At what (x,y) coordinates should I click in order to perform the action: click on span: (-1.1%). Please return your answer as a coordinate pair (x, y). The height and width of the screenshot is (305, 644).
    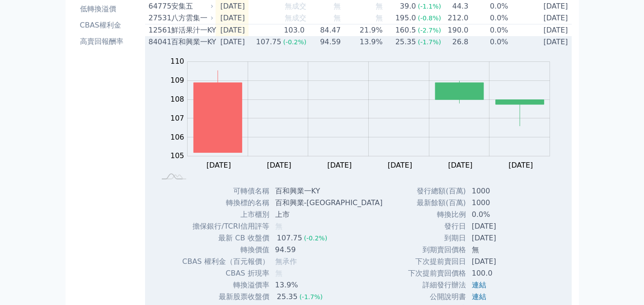
    Looking at the image, I should click on (430, 6).